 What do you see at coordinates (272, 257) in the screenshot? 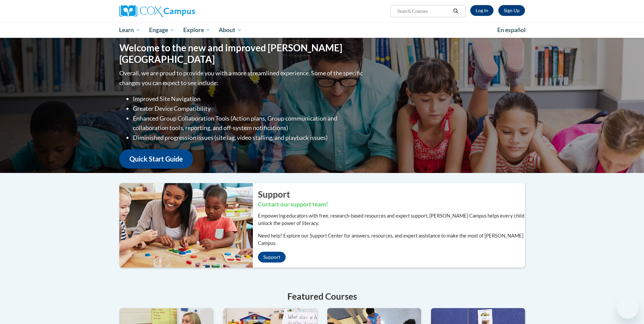
I see `a: Support` at bounding box center [272, 257].